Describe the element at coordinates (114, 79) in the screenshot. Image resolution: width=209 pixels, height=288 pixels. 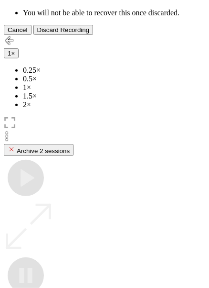
I see `li: 0.5×` at that location.